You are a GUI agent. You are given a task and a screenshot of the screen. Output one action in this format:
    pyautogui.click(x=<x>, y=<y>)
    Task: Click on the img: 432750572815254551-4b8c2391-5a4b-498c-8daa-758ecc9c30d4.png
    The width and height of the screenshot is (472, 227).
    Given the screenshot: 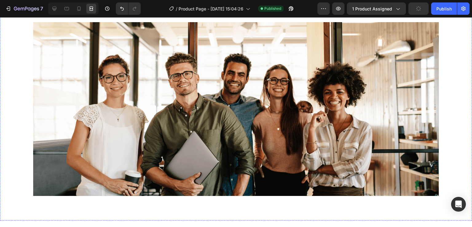 What is the action you would take?
    pyautogui.click(x=236, y=92)
    